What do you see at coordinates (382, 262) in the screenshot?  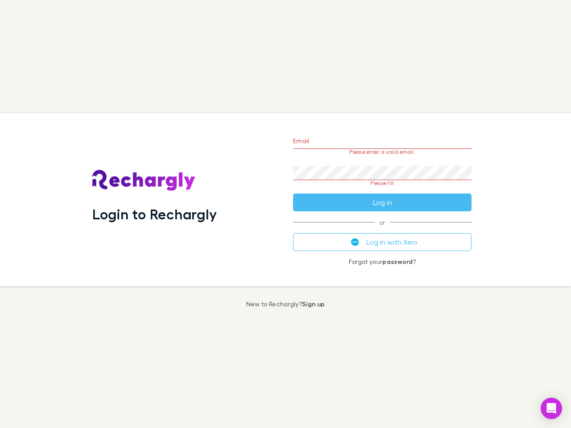 I see `p: Forgot your ?` at bounding box center [382, 262].